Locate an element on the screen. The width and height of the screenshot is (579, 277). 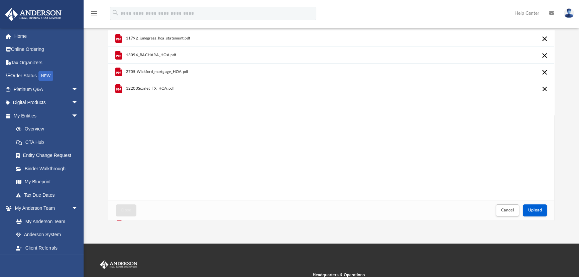
a: Anderson System is located at coordinates (47, 235).